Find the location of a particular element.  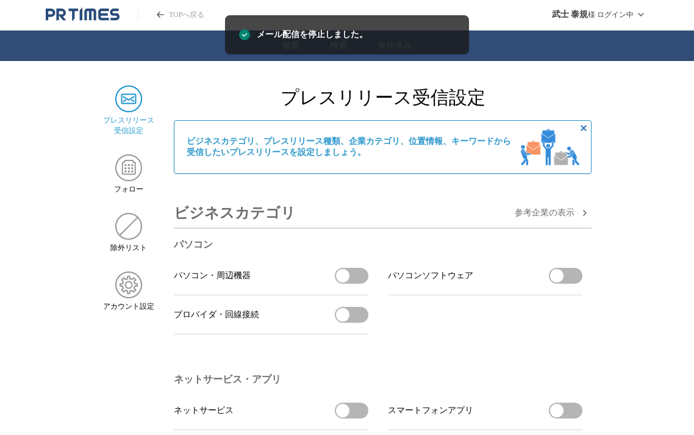

span: プロバイダ・回線接続 is located at coordinates (217, 315).